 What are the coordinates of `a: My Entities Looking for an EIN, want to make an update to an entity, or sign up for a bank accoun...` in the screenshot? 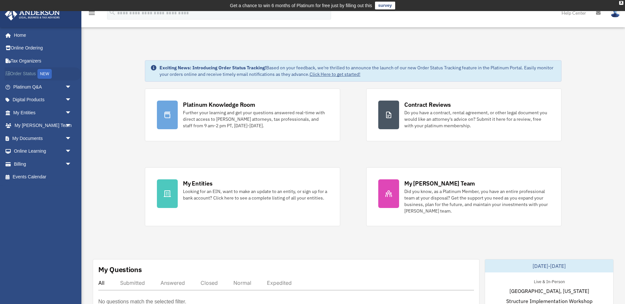 It's located at (243, 197).